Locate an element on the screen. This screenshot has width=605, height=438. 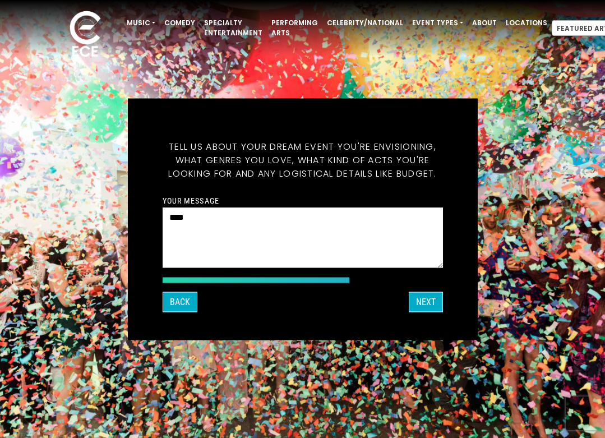
a: Event Types is located at coordinates (437, 23).